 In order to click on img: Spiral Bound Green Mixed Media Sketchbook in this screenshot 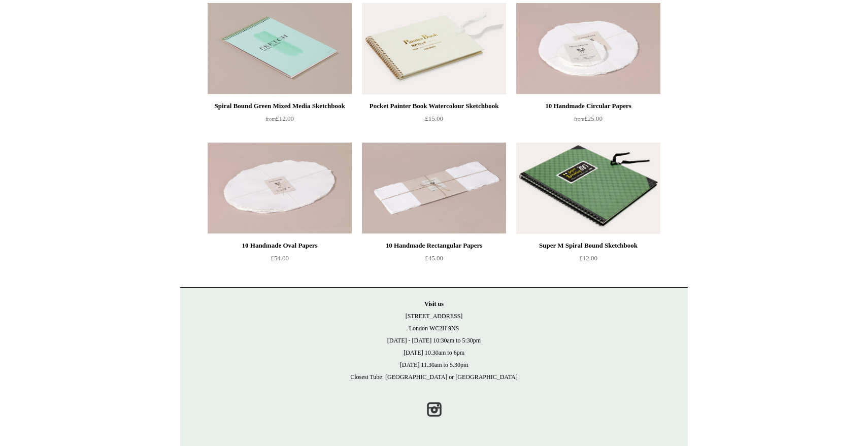, I will do `click(279, 49)`.